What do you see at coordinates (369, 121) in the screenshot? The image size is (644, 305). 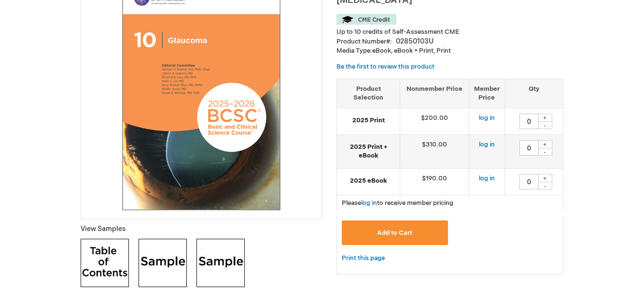 I see `strong: 2025 Print` at bounding box center [369, 121].